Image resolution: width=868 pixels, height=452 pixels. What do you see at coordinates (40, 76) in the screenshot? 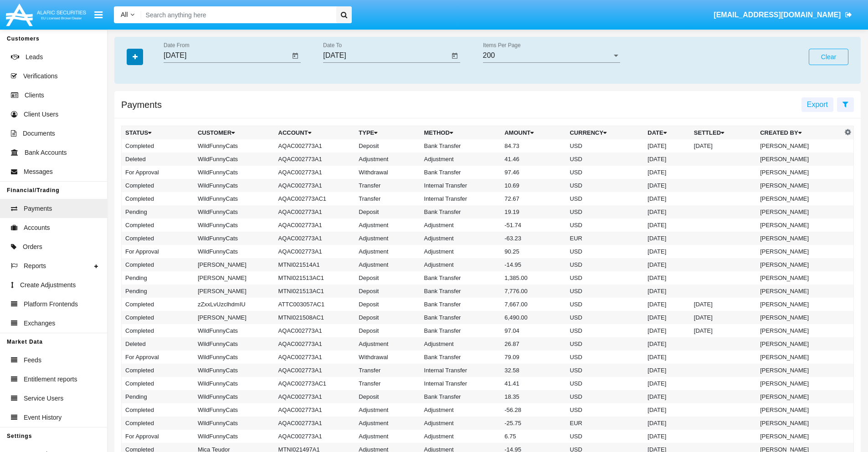
I see `span: Verifications` at bounding box center [40, 76].